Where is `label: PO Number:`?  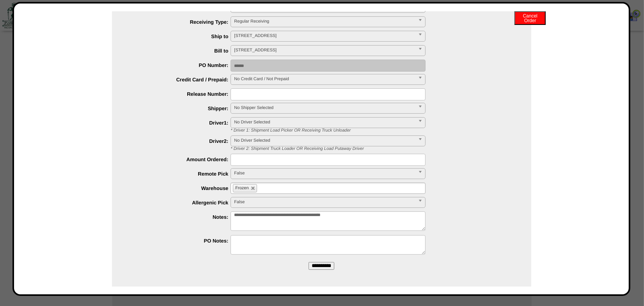 label: PO Number: is located at coordinates (179, 65).